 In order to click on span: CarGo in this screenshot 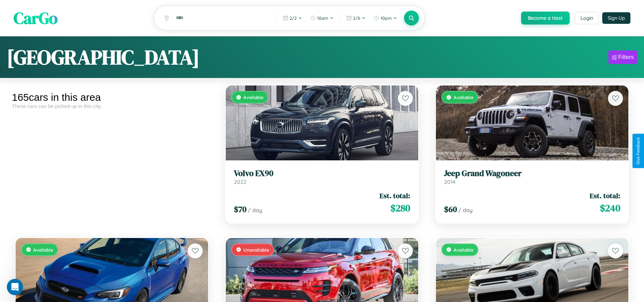, I will do `click(36, 18)`.